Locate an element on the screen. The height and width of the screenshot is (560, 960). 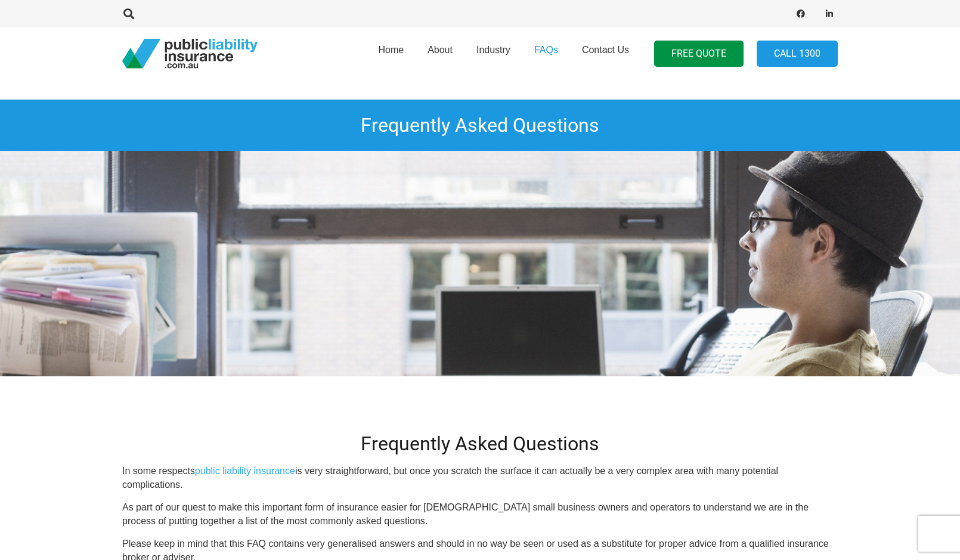
span: Industry is located at coordinates (493, 49).